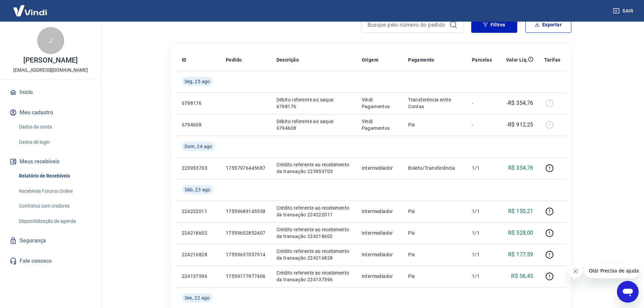 The width and height of the screenshot is (644, 308). I want to click on p: 224222011, so click(198, 211).